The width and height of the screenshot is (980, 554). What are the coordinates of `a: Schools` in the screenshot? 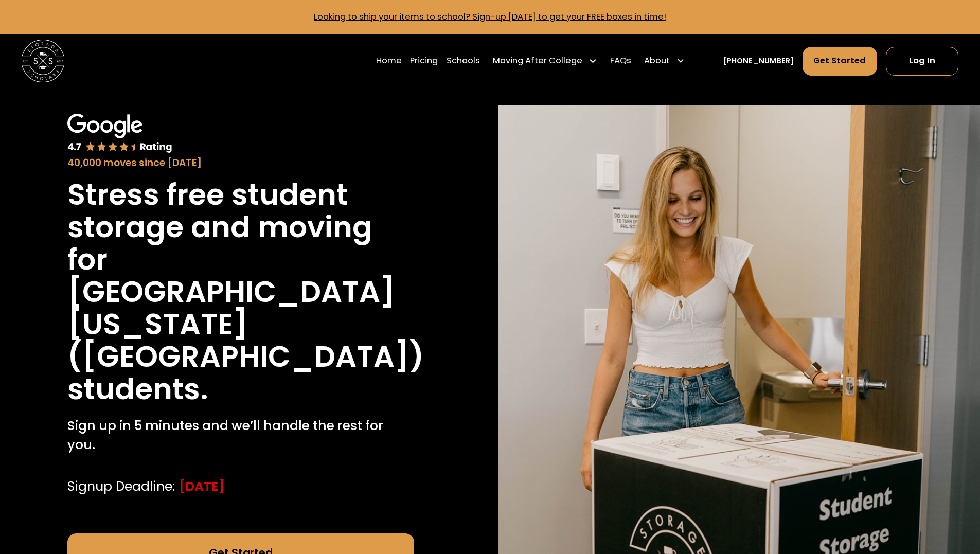 It's located at (463, 61).